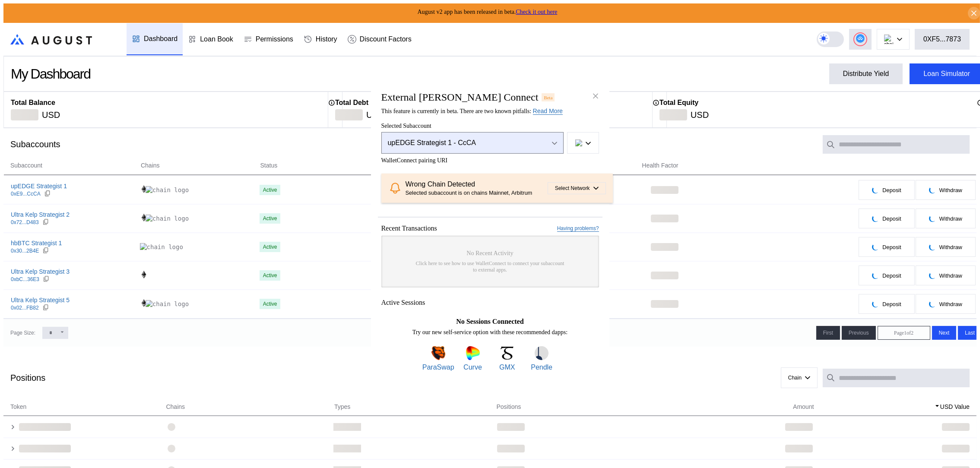 This screenshot has height=468, width=980. Describe the element at coordinates (463, 143) in the screenshot. I see `div: upEDGE Strategist 1 - CcCA` at that location.